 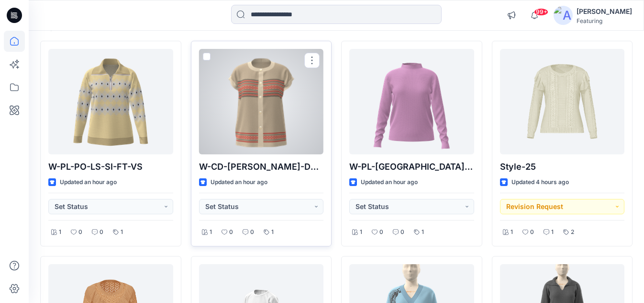 What do you see at coordinates (540, 182) in the screenshot?
I see `p: Updated 4 hours ago` at bounding box center [540, 182].